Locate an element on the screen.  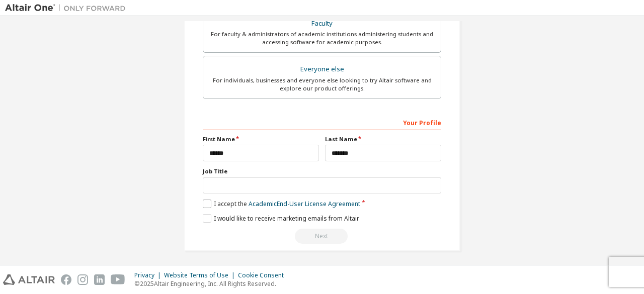
label: I accept the is located at coordinates (281, 204).